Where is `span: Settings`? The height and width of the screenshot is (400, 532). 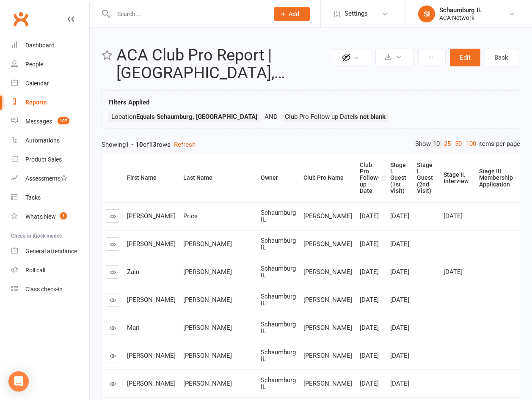 span: Settings is located at coordinates (356, 14).